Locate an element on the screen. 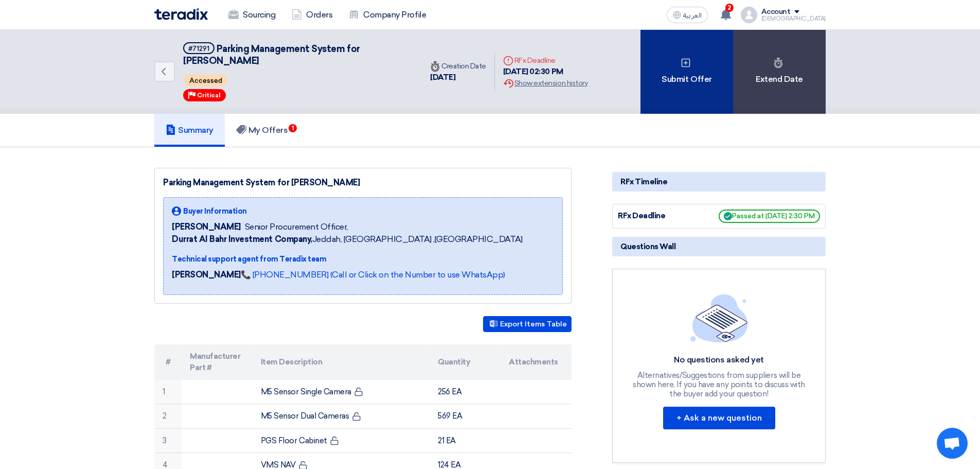 This screenshot has height=469, width=980. span: العربية is located at coordinates (693, 16).